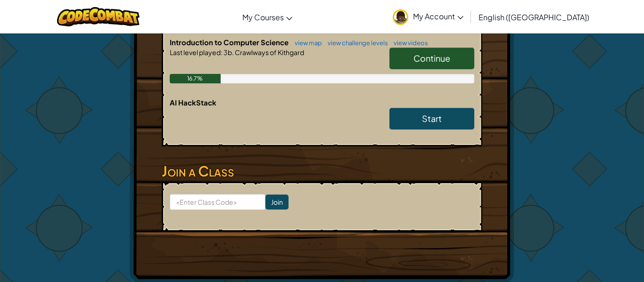 This screenshot has height=282, width=644. What do you see at coordinates (195, 52) in the screenshot?
I see `span: Last level played` at bounding box center [195, 52].